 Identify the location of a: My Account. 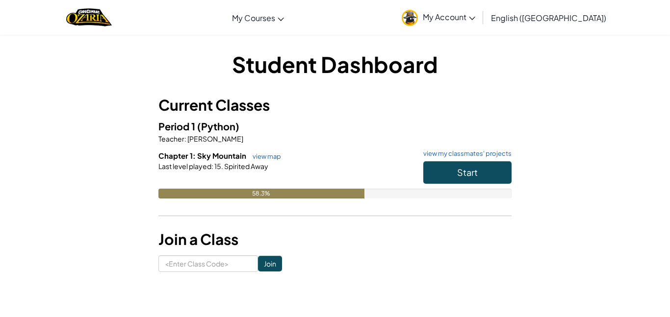
(438, 17).